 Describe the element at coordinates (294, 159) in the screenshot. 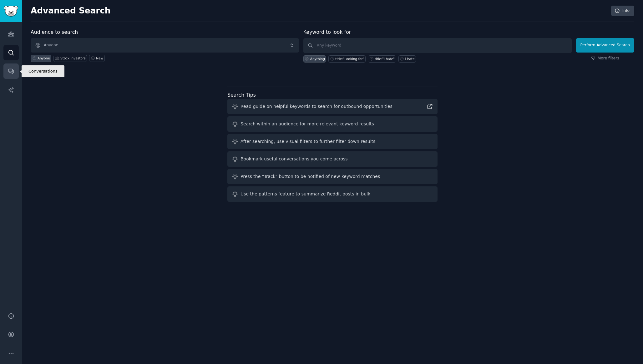

I see `div: Bookmark useful conversations you come across` at that location.